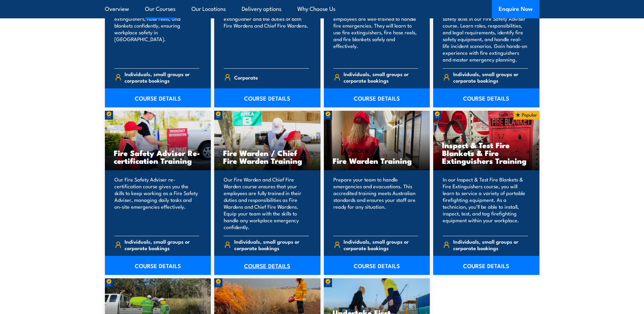 This screenshot has height=314, width=644. Describe the element at coordinates (266, 203) in the screenshot. I see `p: Our Fire Warden and Chief Fire Warden course ensures that your employees are fully trained in the...` at that location.